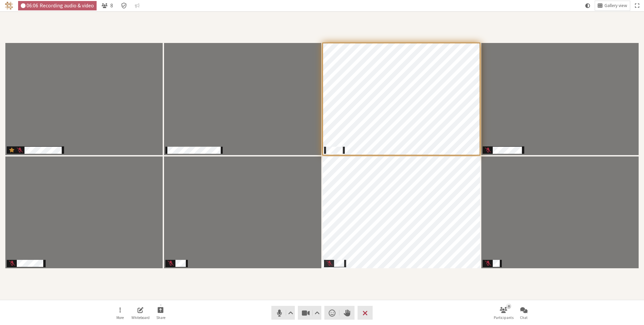  I want to click on button: Raise hand, so click(347, 312).